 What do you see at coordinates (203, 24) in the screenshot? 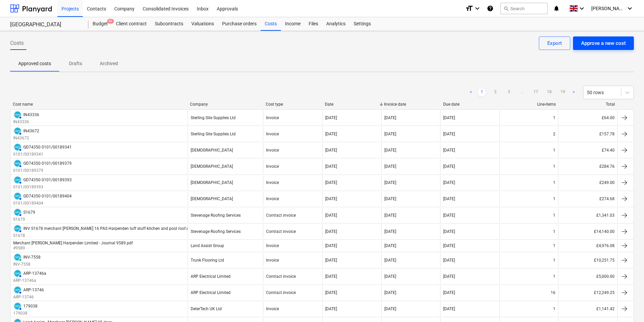
I see `a: Valuations` at bounding box center [203, 24].